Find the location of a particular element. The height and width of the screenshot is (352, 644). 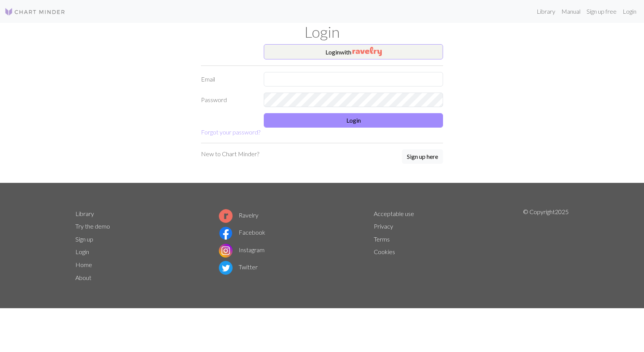

img: Logo is located at coordinates (35, 12).